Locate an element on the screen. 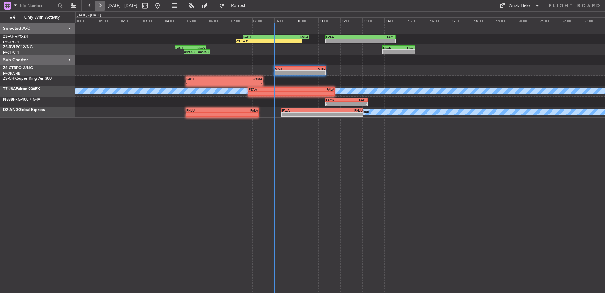  span: Refresh is located at coordinates (239, 6).